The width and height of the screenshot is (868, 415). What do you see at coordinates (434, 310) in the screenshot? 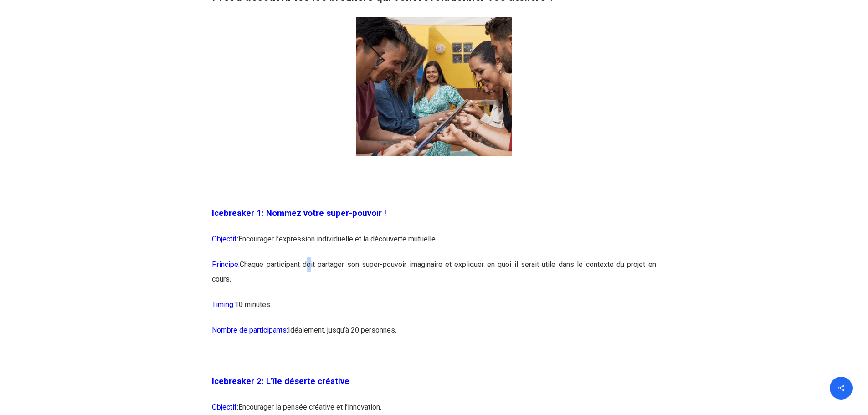
I see `p: 10 minutes` at bounding box center [434, 310].